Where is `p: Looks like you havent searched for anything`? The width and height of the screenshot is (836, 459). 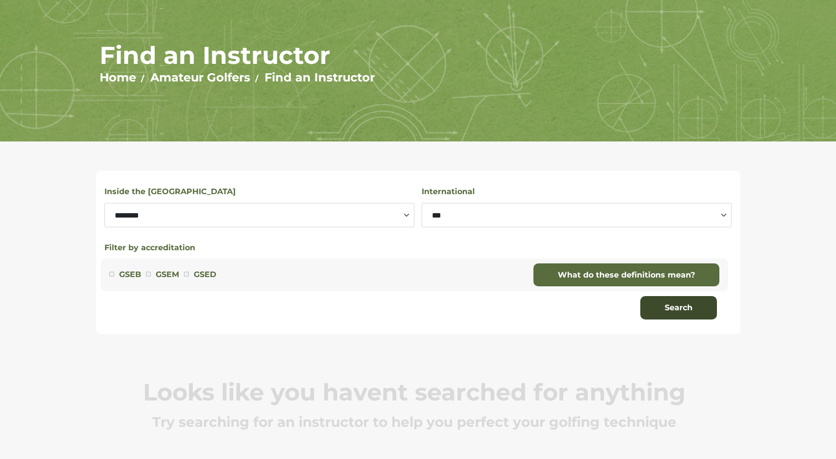
p: Looks like you havent searched for anything is located at coordinates (414, 392).